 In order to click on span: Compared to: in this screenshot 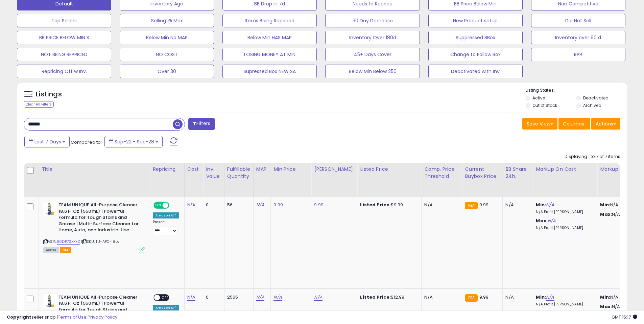, I will do `click(86, 142)`.